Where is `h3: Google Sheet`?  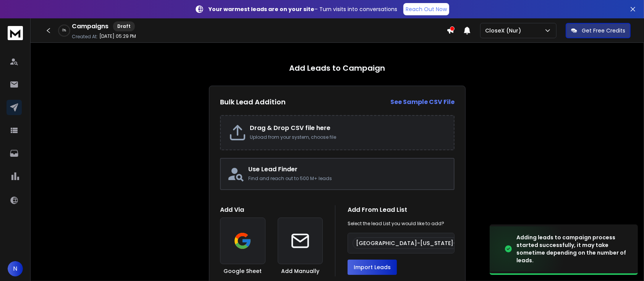 h3: Google Sheet is located at coordinates (243, 271).